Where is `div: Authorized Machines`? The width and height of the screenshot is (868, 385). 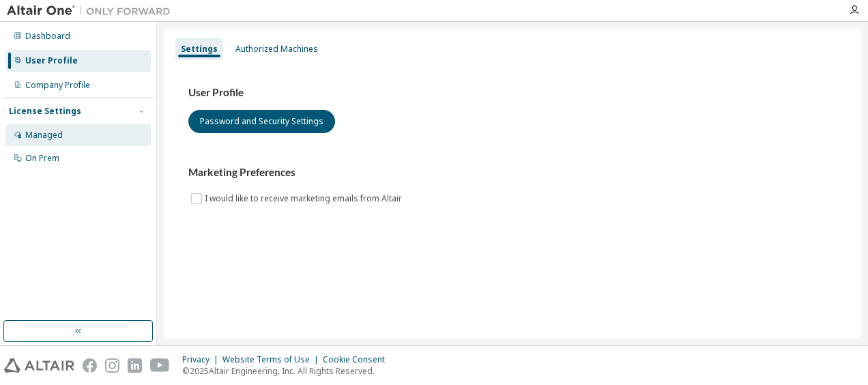 div: Authorized Machines is located at coordinates (277, 49).